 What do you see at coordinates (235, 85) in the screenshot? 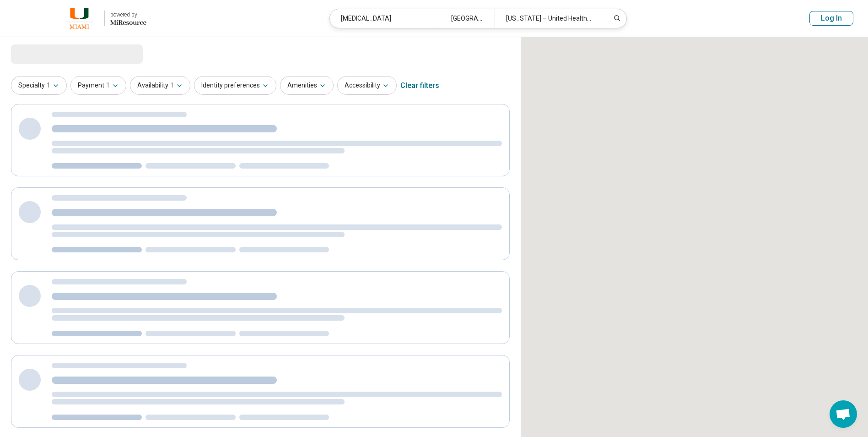
I see `button: Identity preferences` at bounding box center [235, 85].